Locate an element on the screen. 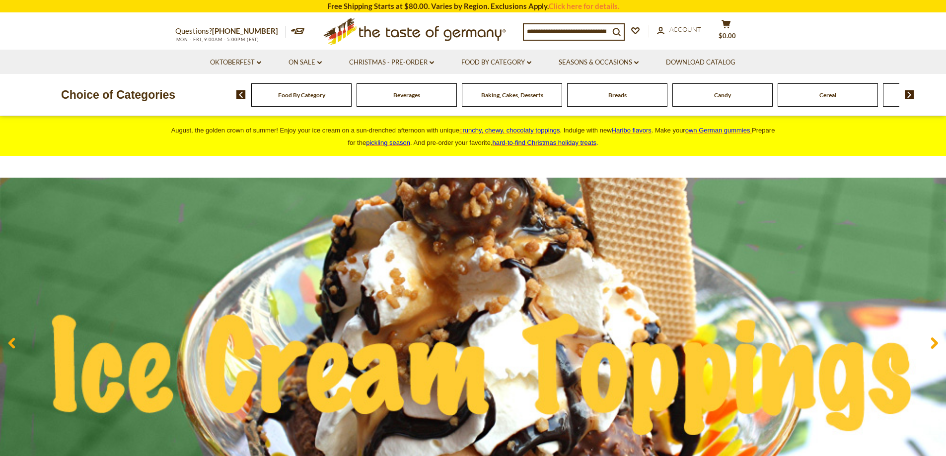 The width and height of the screenshot is (946, 456). a: Haribo flavors is located at coordinates (632, 130).